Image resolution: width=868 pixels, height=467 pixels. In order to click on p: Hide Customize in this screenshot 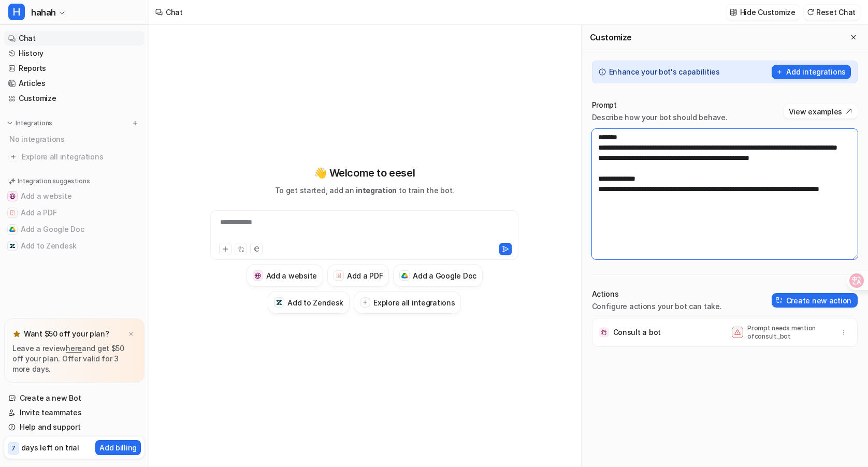, I will do `click(767, 12)`.